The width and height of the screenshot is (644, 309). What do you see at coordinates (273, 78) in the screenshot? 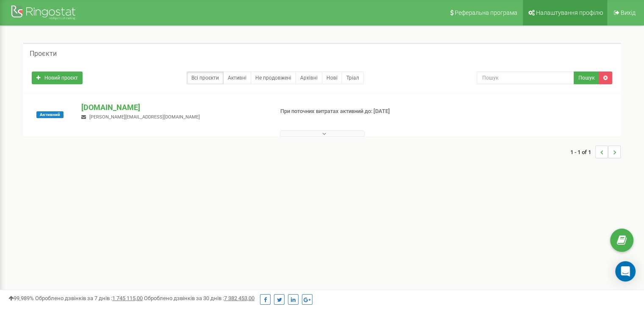
I see `a: Не продовжені` at bounding box center [273, 78].